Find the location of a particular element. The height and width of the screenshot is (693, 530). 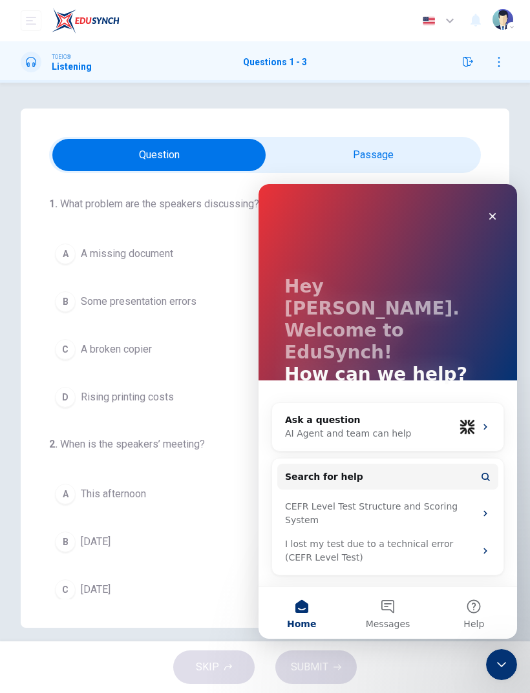

button: CA broken copier is located at coordinates (265, 349).